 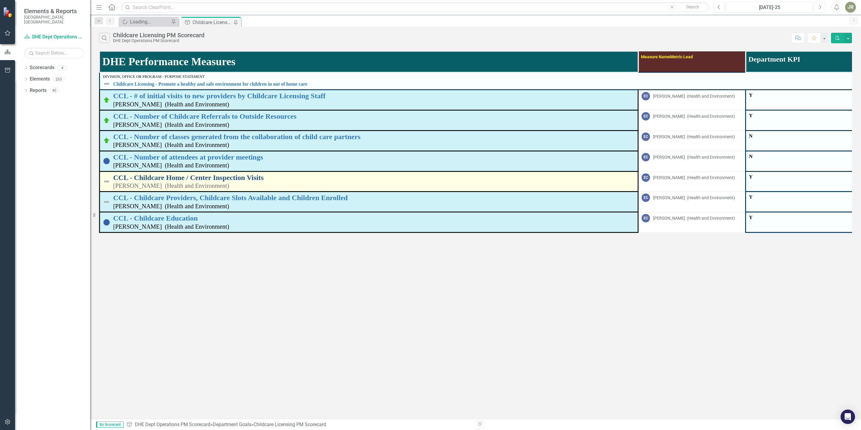 I want to click on input: Search Below..., so click(x=54, y=53).